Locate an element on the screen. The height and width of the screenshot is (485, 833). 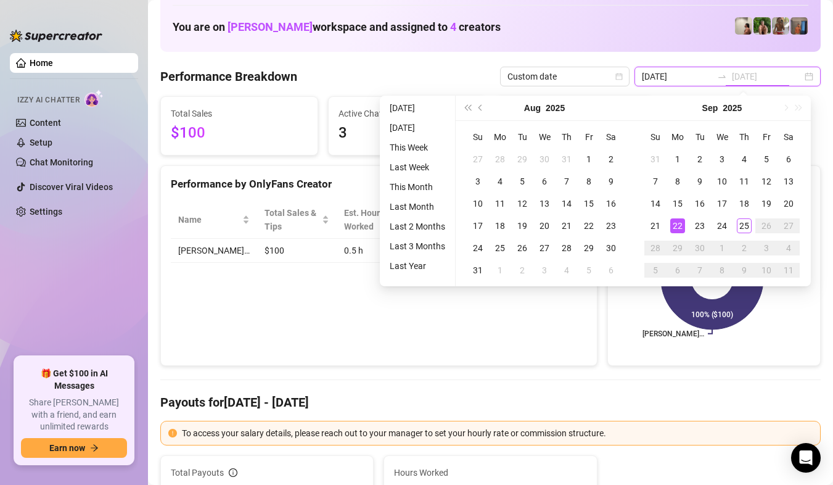
div: 13 is located at coordinates (789, 181).